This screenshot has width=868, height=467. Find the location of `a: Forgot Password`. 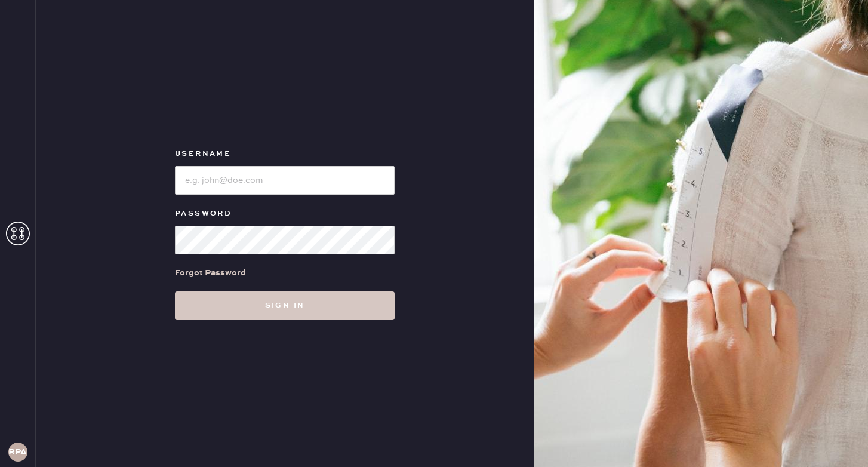

a: Forgot Password is located at coordinates (210, 272).